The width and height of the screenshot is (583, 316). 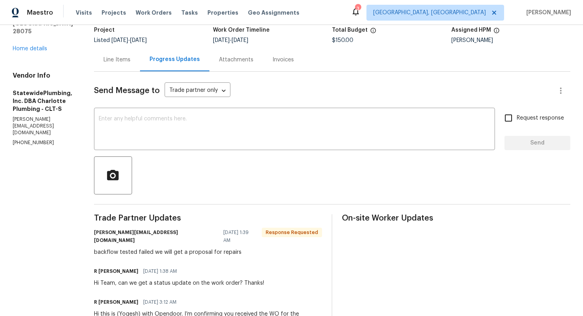 What do you see at coordinates (40, 13) in the screenshot?
I see `span: Maestro` at bounding box center [40, 13].